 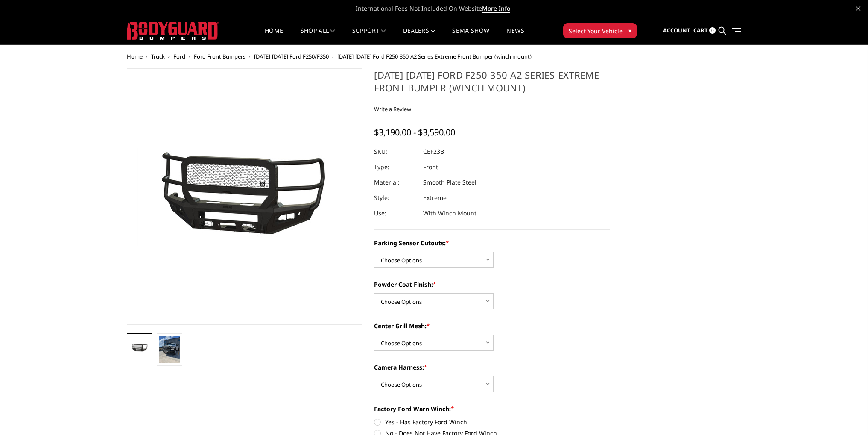 What do you see at coordinates (173, 31) in the screenshot?
I see `img: BODYGUARD BUMPERS` at bounding box center [173, 31].